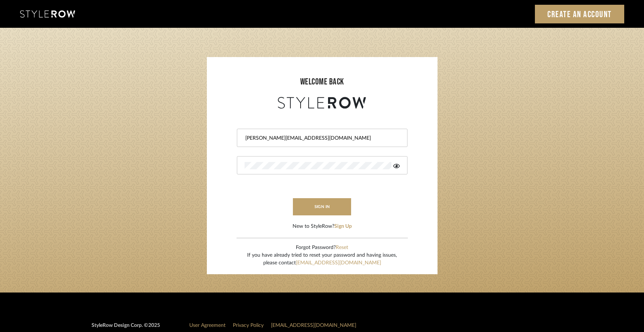  What do you see at coordinates (342, 247) in the screenshot?
I see `button: Reset` at bounding box center [342, 247].